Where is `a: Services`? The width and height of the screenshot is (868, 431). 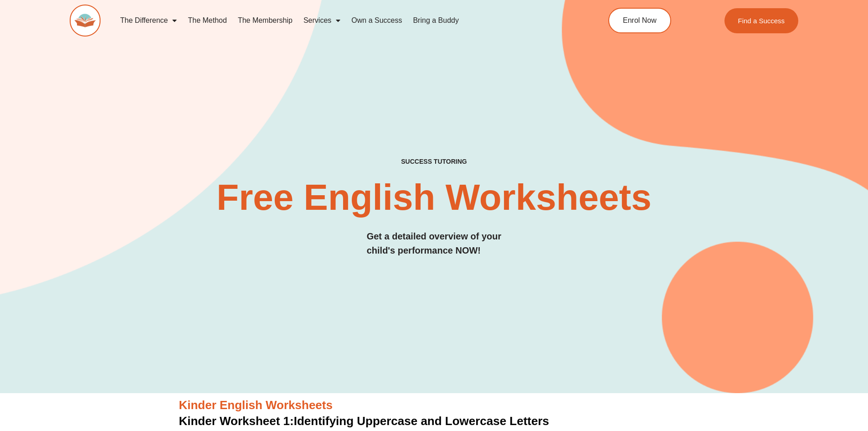 a: Services is located at coordinates (322, 20).